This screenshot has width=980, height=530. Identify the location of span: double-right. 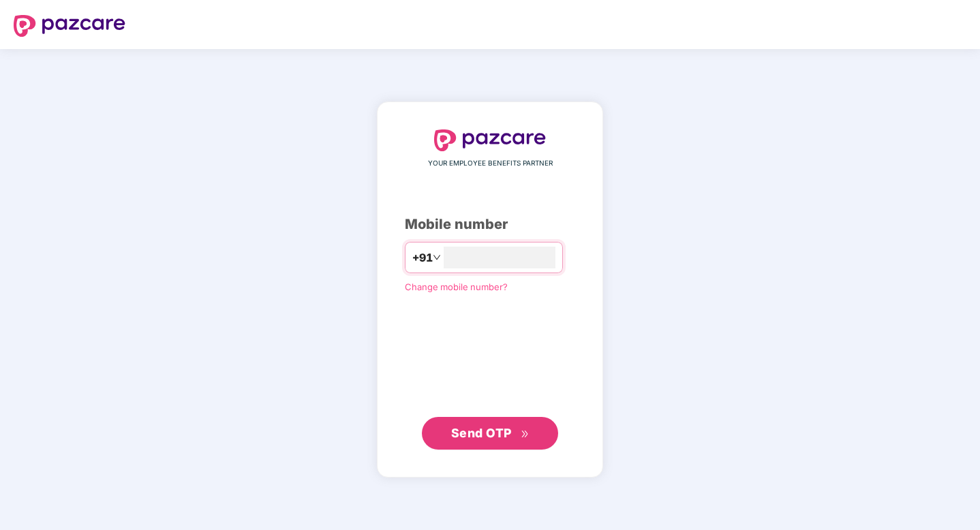
(525, 434).